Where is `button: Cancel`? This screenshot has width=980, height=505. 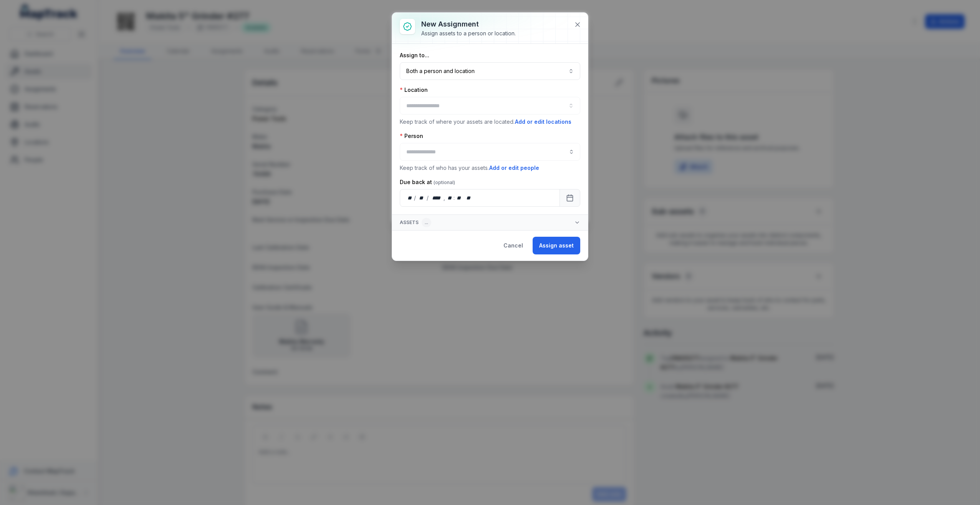 button: Cancel is located at coordinates (513, 246).